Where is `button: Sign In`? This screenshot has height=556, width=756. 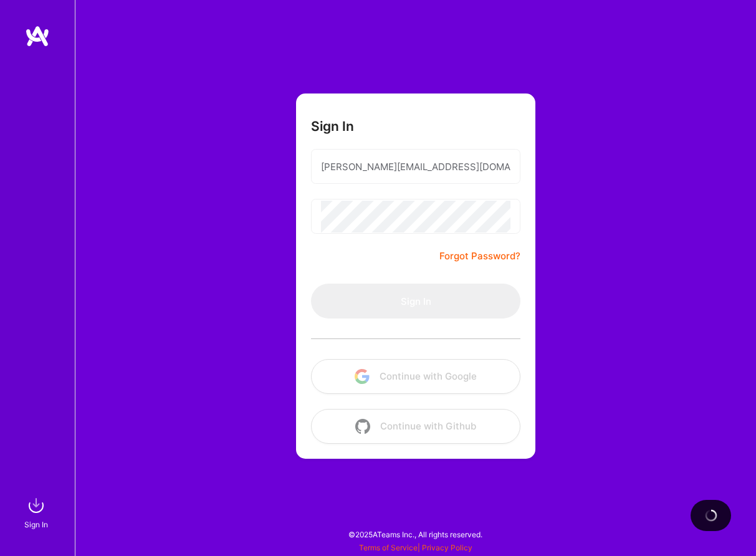 button: Sign In is located at coordinates (416, 301).